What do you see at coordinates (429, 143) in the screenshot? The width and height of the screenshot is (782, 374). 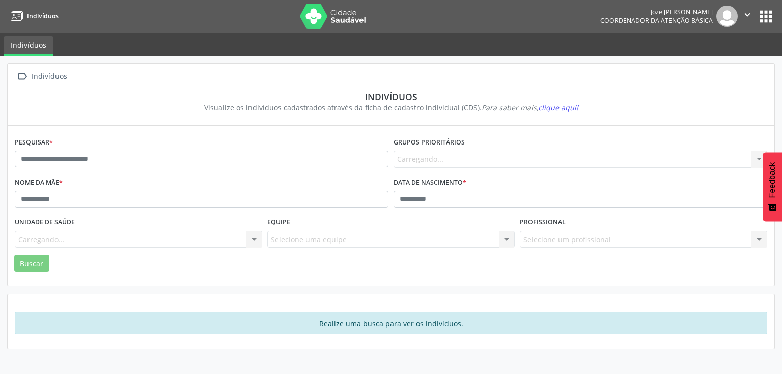 I see `label: Grupos prioritários` at bounding box center [429, 143].